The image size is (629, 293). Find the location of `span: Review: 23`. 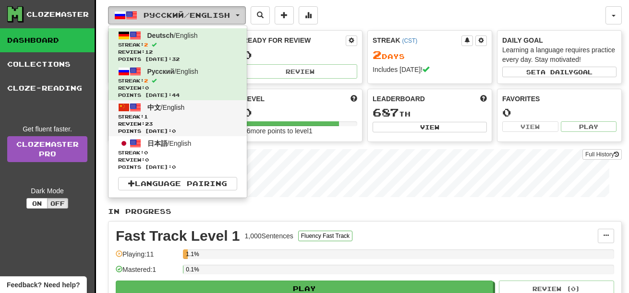

span: Review: 23 is located at coordinates (178, 124).